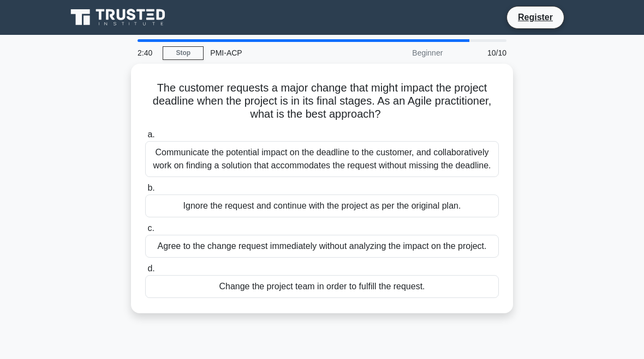  Describe the element at coordinates (151, 187) in the screenshot. I see `span: b.` at that location.